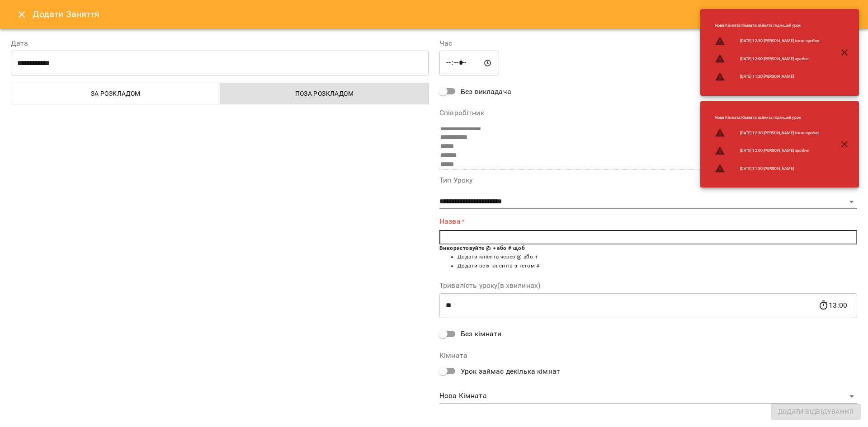 The image size is (868, 427). What do you see at coordinates (324, 93) in the screenshot?
I see `button: Поза розкладом` at bounding box center [324, 93].